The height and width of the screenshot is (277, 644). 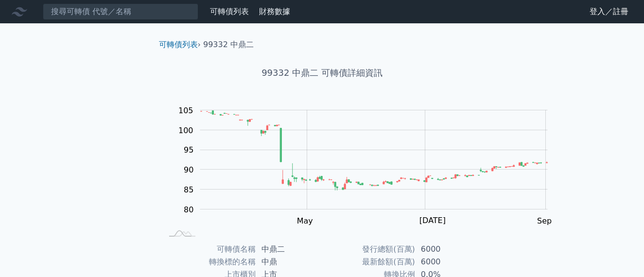 I want to click on tspan: 80, so click(x=188, y=209).